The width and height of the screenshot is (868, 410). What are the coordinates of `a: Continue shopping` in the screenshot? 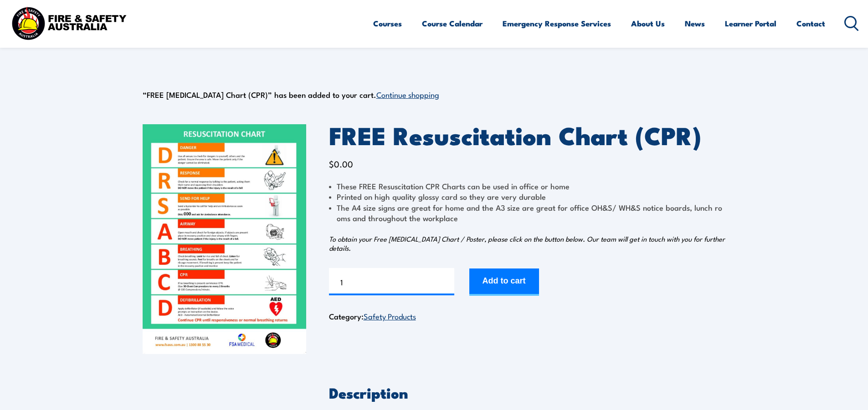 It's located at (408, 95).